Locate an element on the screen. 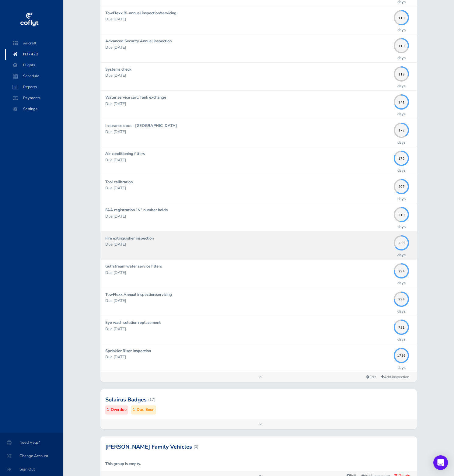  a: Add inspection is located at coordinates (395, 377).